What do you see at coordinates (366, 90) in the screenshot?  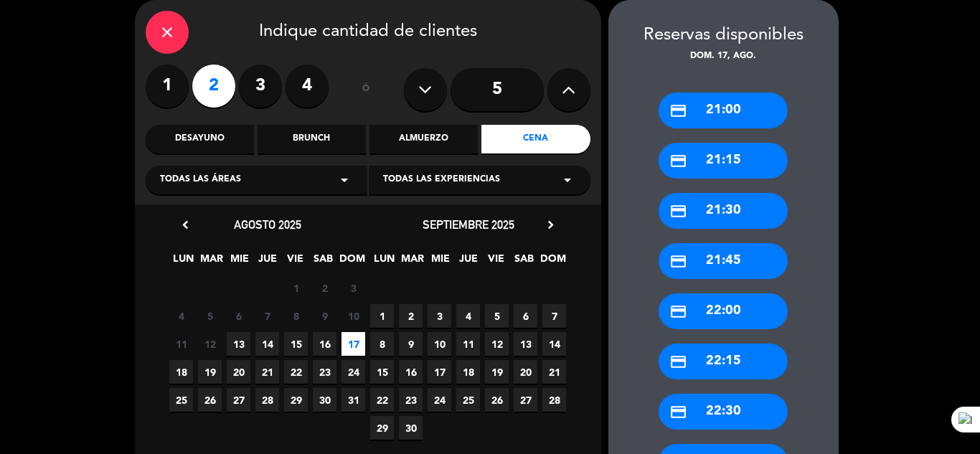 I see `div: ó` at bounding box center [366, 90].